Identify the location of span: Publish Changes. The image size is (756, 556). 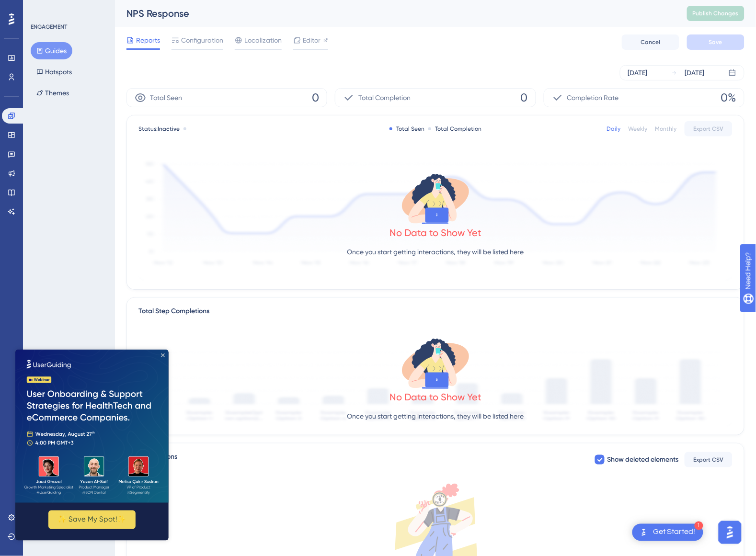
(716, 13).